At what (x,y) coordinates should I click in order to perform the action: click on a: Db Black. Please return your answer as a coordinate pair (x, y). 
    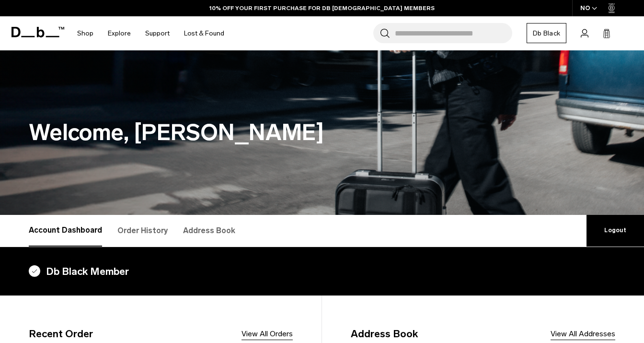
    Looking at the image, I should click on (546, 33).